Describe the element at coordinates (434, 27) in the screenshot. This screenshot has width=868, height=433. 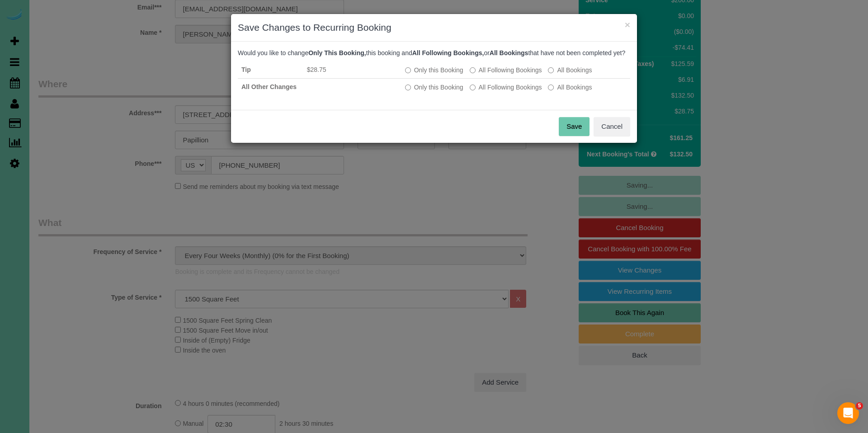
I see `h3: Save Changes to Recurring Booking` at that location.